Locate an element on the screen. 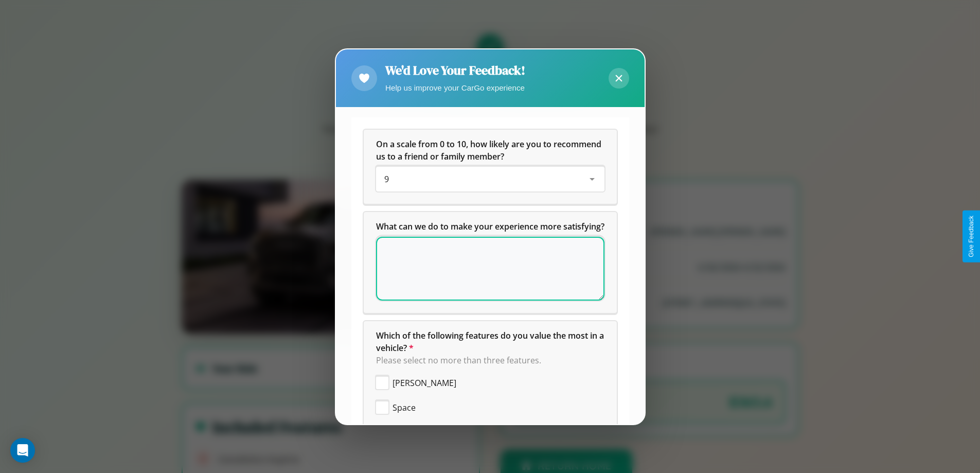  div: Open Intercom Messenger is located at coordinates (22, 451).